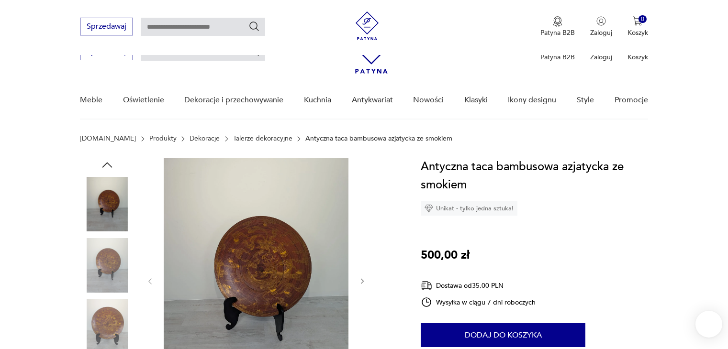 Image resolution: width=728 pixels, height=349 pixels. What do you see at coordinates (428, 100) in the screenshot?
I see `a: Nowości` at bounding box center [428, 100].